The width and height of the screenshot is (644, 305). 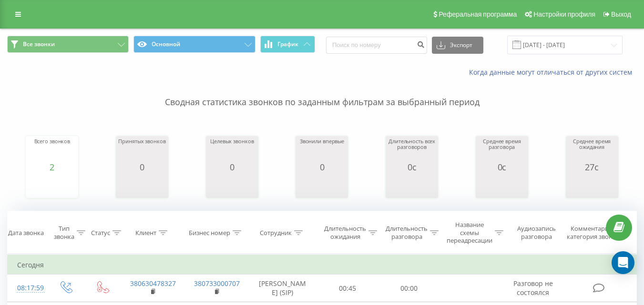 I want to click on div: Дата звонка, so click(x=26, y=233).